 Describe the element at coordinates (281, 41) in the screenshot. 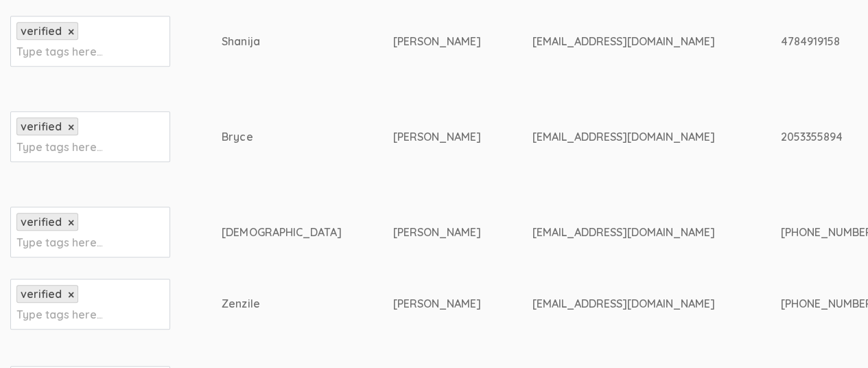

I see `div: Shanija` at that location.